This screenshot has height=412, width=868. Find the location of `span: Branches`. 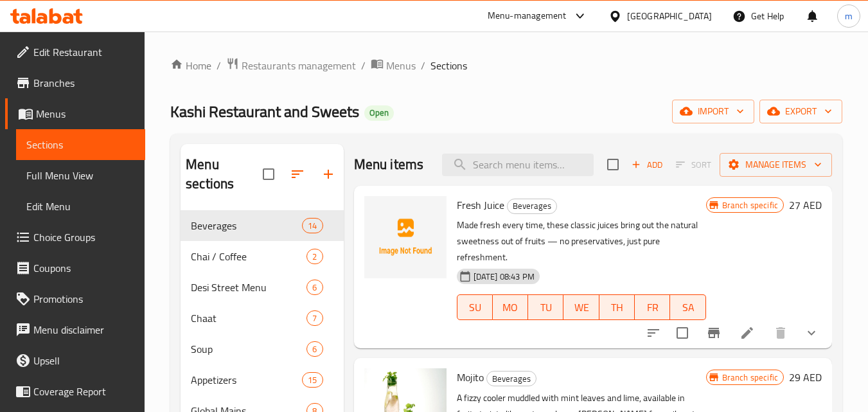

span: Branches is located at coordinates (84, 83).